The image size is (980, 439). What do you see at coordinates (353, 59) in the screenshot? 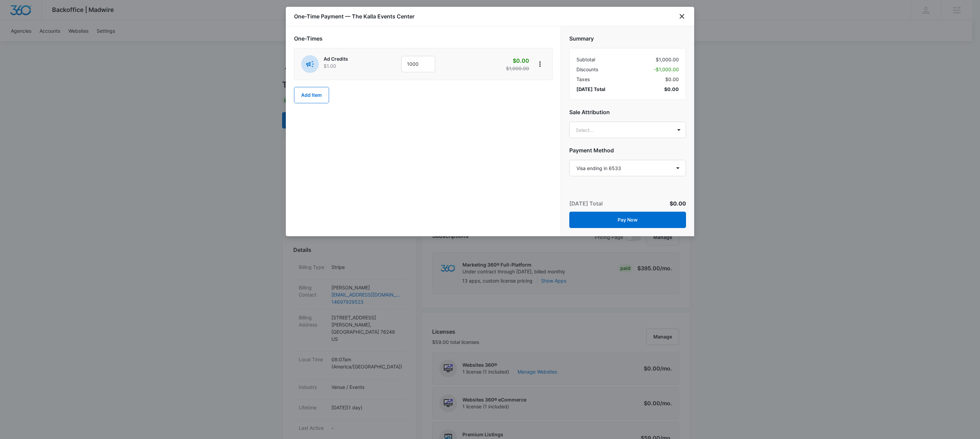
I see `p: Ad Credits` at bounding box center [353, 59].